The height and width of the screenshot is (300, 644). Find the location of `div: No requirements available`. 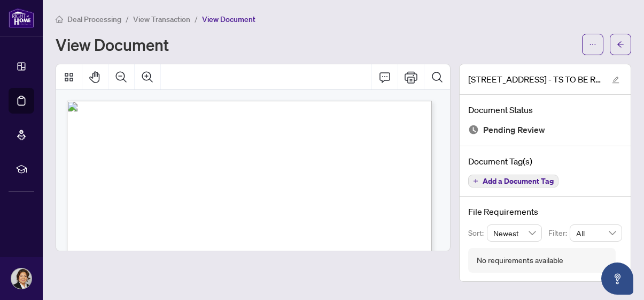

div: No requirements available is located at coordinates (520, 260).